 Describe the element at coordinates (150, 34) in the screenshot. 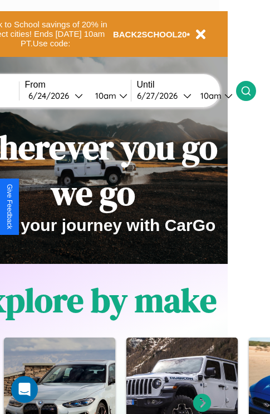

I see `b: BACK2SCHOOL20` at that location.